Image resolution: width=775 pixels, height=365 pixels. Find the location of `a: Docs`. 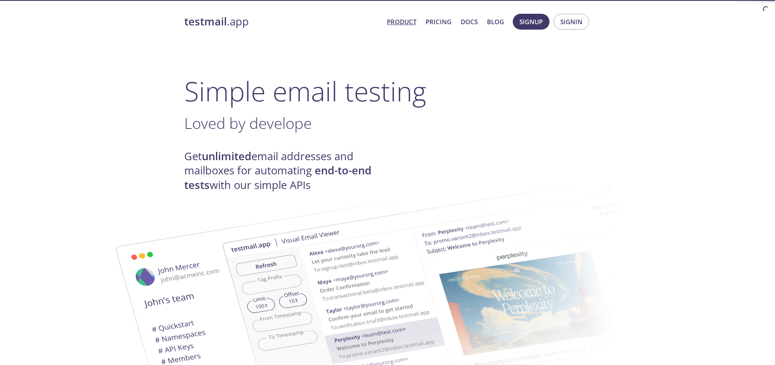

a: Docs is located at coordinates (469, 22).